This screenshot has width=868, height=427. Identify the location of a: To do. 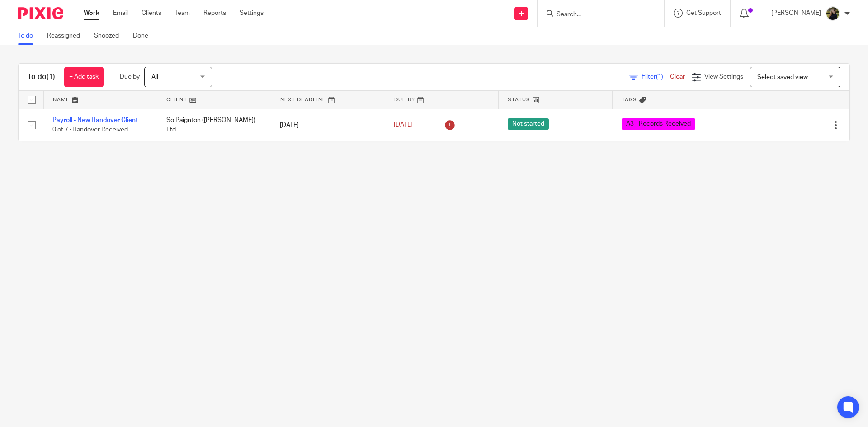
(29, 36).